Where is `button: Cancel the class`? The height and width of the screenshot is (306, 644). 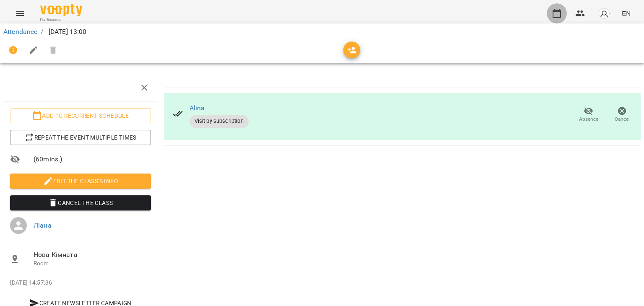 button: Cancel the class is located at coordinates (81, 203).